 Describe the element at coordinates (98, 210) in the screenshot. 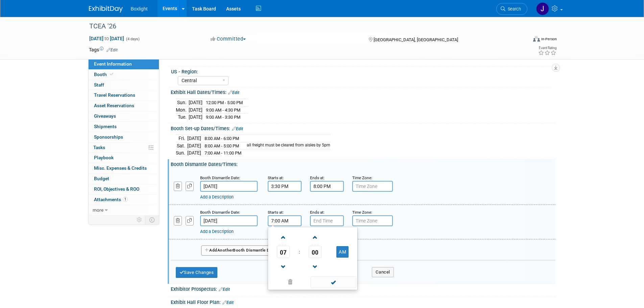

I see `span: more` at that location.